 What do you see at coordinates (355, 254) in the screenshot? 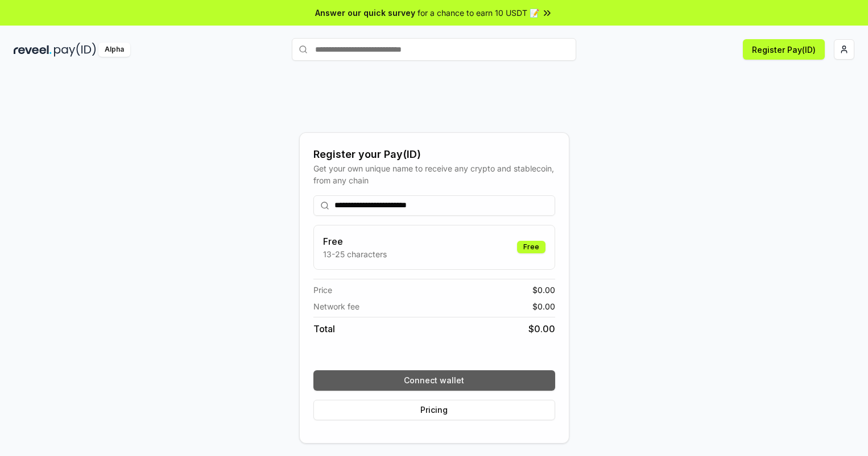
I see `p: 13-25 characters` at bounding box center [355, 254].